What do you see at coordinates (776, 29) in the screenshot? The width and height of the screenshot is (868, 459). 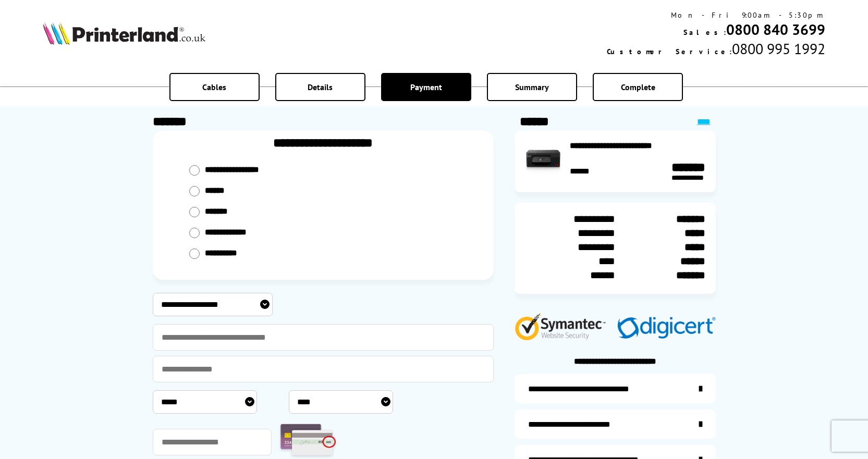 I see `b: 0800 840 3699` at bounding box center [776, 29].